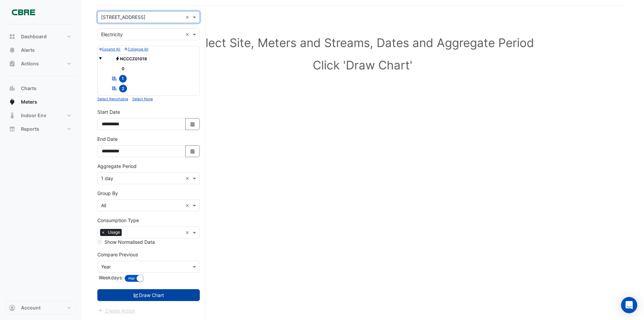  I want to click on label: Start Date, so click(109, 112).